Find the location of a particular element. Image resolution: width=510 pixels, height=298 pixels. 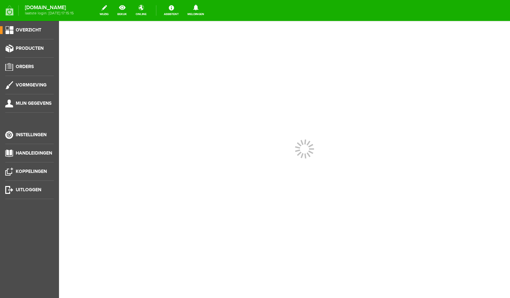

span: Vormgeving is located at coordinates (31, 85).